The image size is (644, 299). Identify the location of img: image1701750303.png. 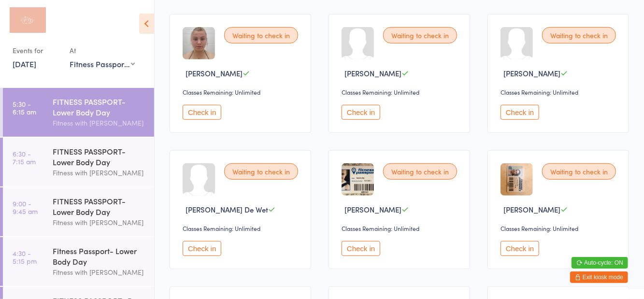
(517, 179).